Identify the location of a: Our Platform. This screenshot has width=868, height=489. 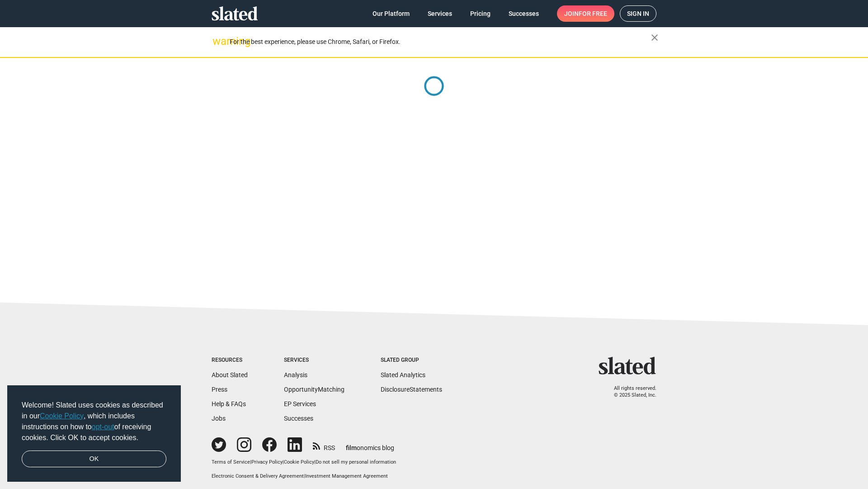
(391, 13).